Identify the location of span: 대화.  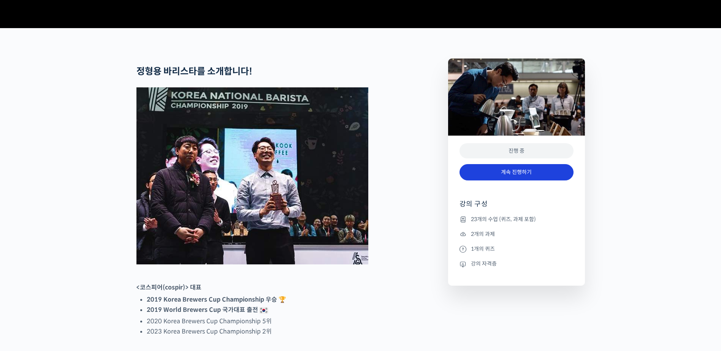
(74, 256).